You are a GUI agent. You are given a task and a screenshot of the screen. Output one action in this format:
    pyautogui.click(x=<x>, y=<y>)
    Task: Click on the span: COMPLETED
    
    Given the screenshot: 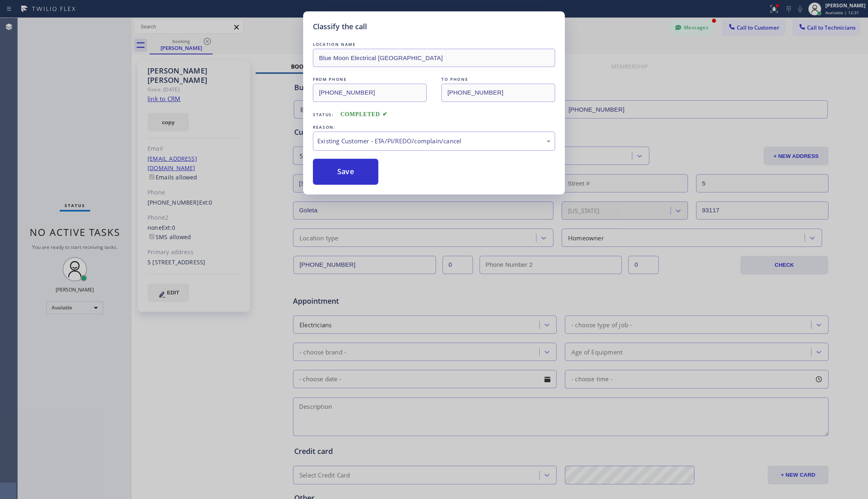 What is the action you would take?
    pyautogui.click(x=364, y=114)
    